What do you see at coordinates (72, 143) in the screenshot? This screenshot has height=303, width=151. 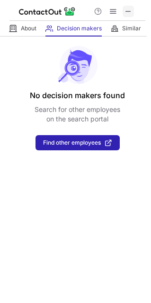 I see `span: Find other employees` at bounding box center [72, 143].